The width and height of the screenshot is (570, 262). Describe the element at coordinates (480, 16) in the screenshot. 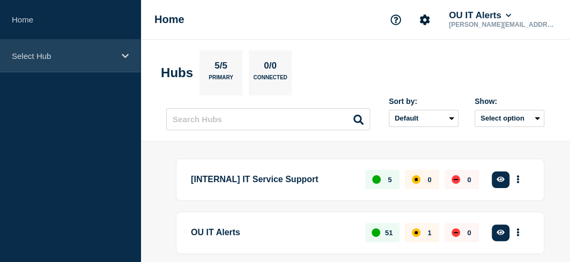

I see `button: OU IT Alerts` at that location.